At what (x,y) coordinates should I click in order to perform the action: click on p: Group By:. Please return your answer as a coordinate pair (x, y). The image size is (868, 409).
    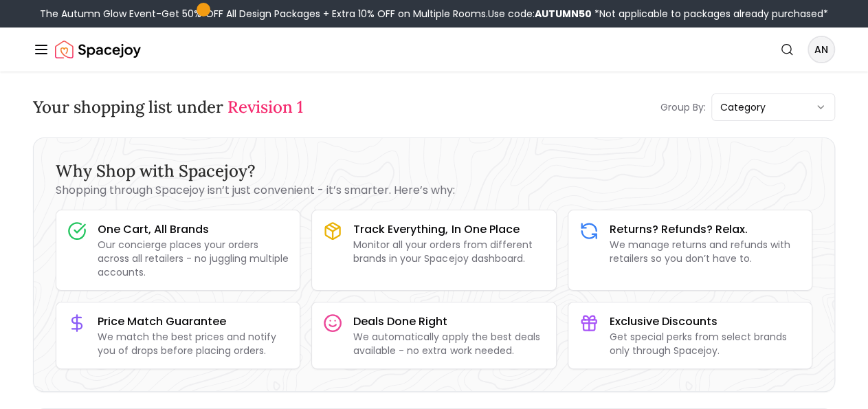
    Looking at the image, I should click on (683, 107).